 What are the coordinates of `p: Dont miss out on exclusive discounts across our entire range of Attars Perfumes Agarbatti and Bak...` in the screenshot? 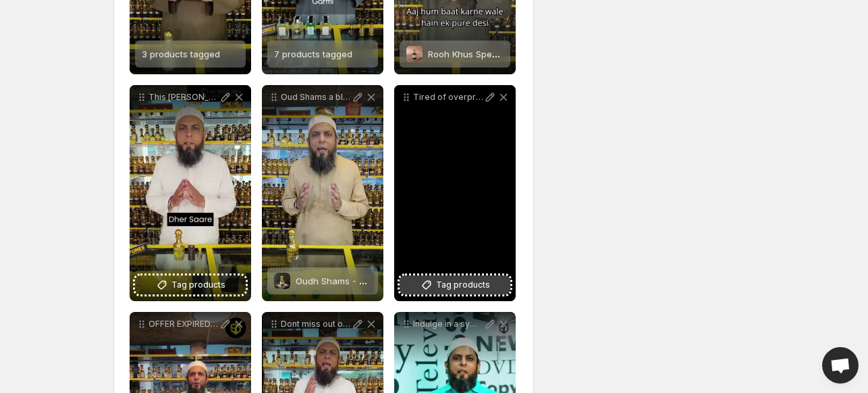 It's located at (316, 325).